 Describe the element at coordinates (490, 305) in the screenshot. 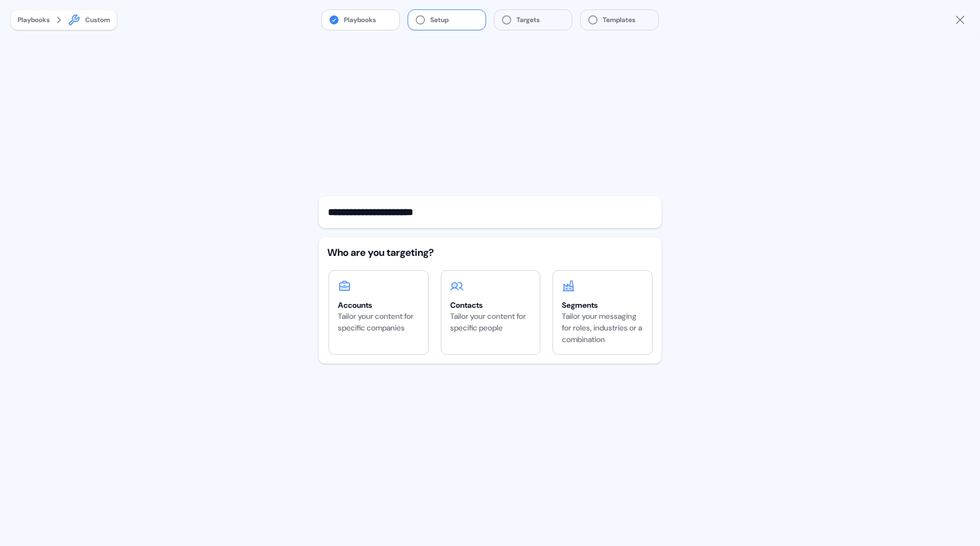

I see `div: Contacts` at that location.